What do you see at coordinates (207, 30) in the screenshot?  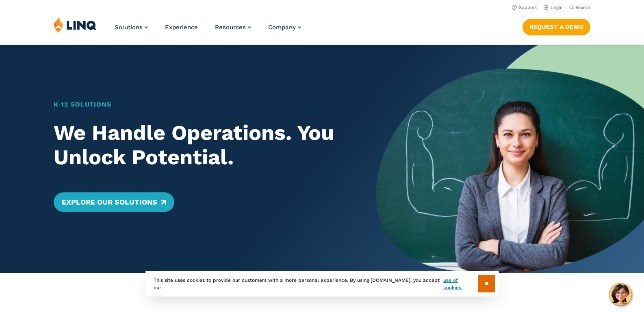 I see `nav: Primary Navigation` at bounding box center [207, 30].